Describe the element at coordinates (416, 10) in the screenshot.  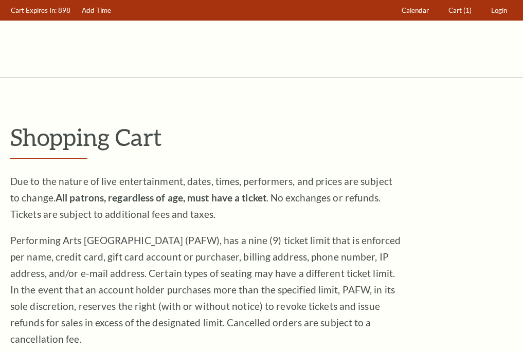
I see `a: Calendar` at that location.